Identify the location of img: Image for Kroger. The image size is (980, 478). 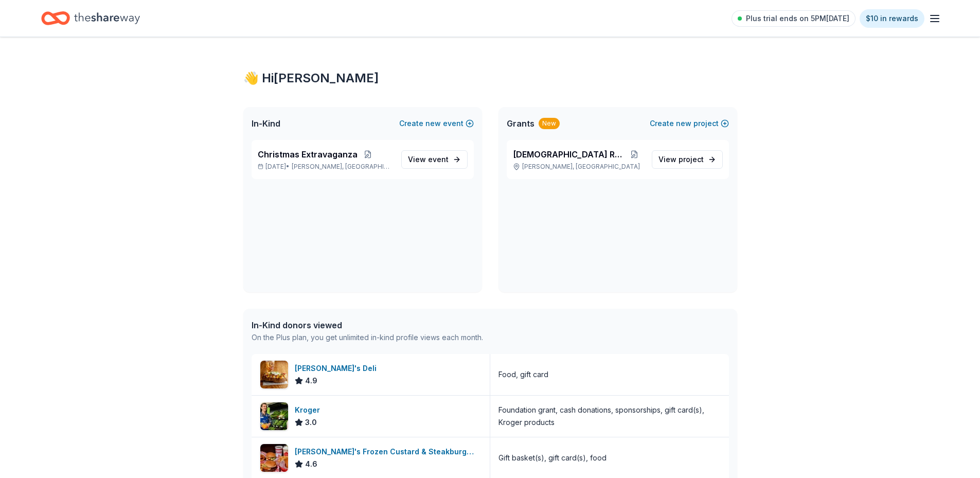
(274, 416).